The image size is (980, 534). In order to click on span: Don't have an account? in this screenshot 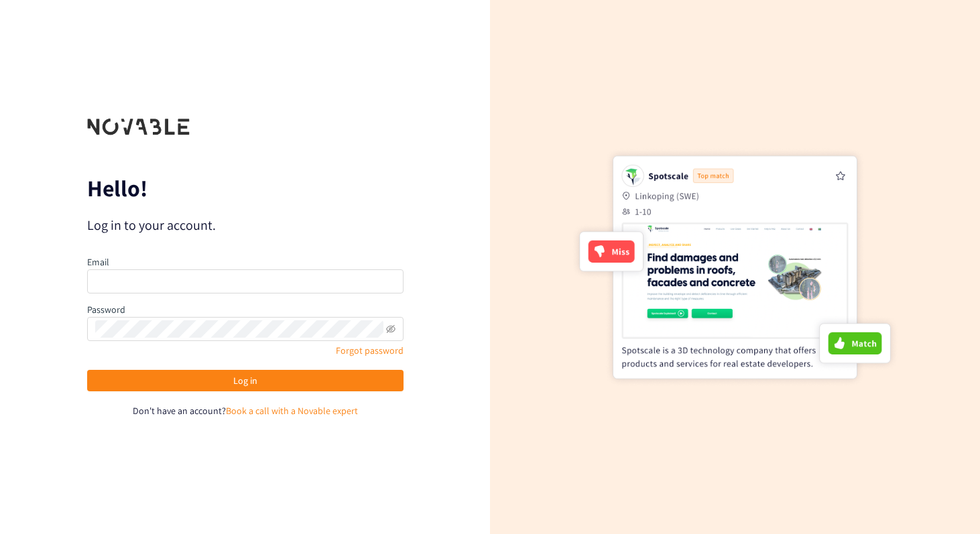, I will do `click(179, 410)`.